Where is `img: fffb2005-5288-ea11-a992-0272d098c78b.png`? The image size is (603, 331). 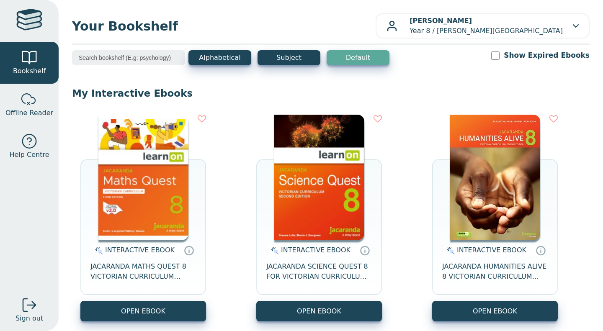 img: fffb2005-5288-ea11-a992-0272d098c78b.png is located at coordinates (319, 177).